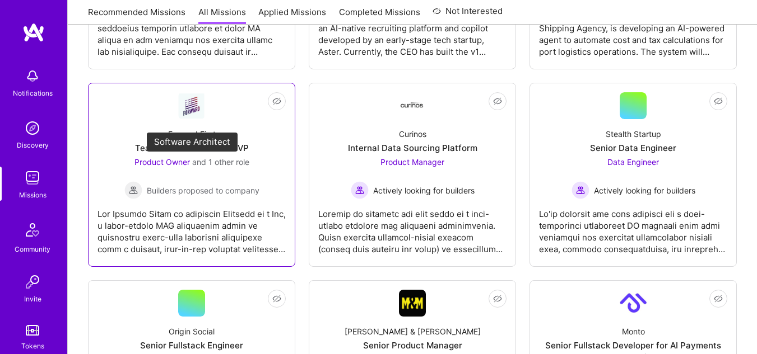 The image size is (757, 354). I want to click on a: Completed Missions, so click(379, 15).